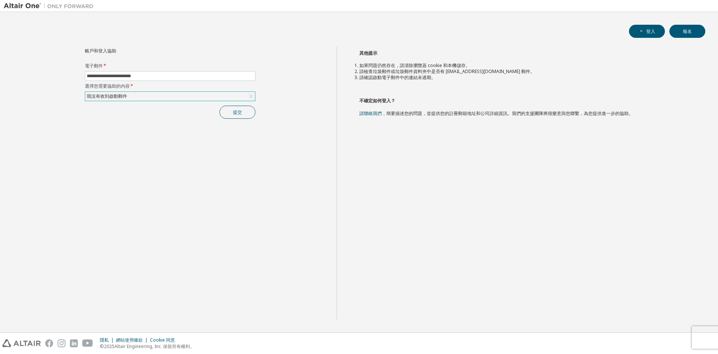  What do you see at coordinates (107, 96) in the screenshot?
I see `font: 我沒有收到啟動郵件` at bounding box center [107, 96].